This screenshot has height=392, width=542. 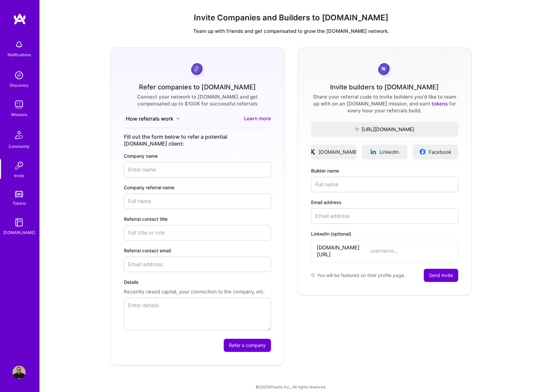 What do you see at coordinates (358, 275) in the screenshot?
I see `div: You will be featured on their profile page.` at bounding box center [358, 275].